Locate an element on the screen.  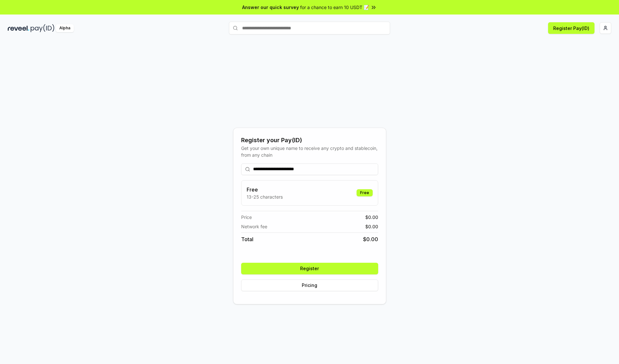
span: Network fee is located at coordinates (254, 226).